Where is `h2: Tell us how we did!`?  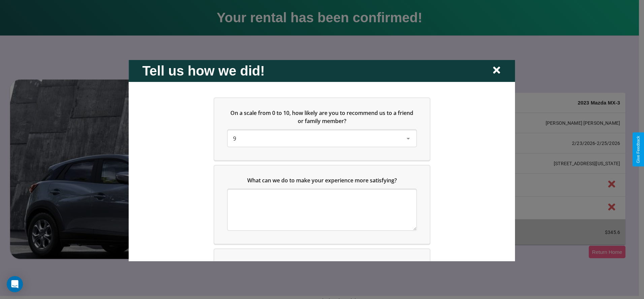 h2: Tell us how we did! is located at coordinates (204, 71).